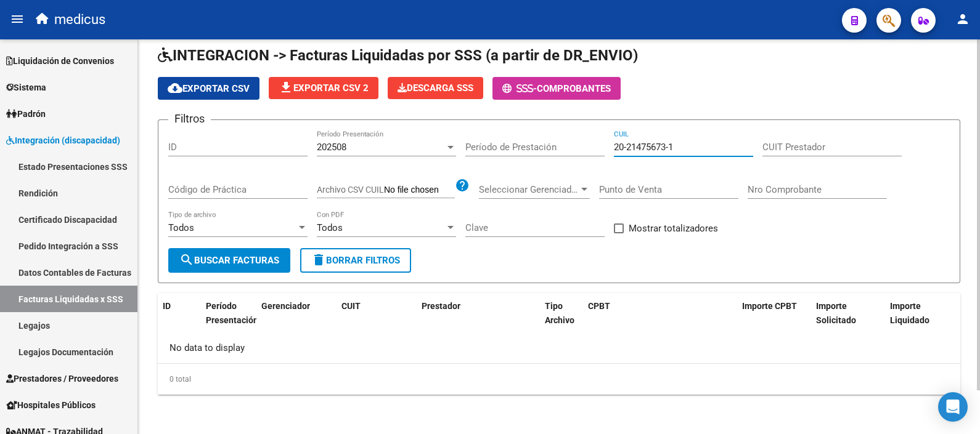 This screenshot has height=434, width=980. Describe the element at coordinates (26, 114) in the screenshot. I see `span: Padrón` at that location.